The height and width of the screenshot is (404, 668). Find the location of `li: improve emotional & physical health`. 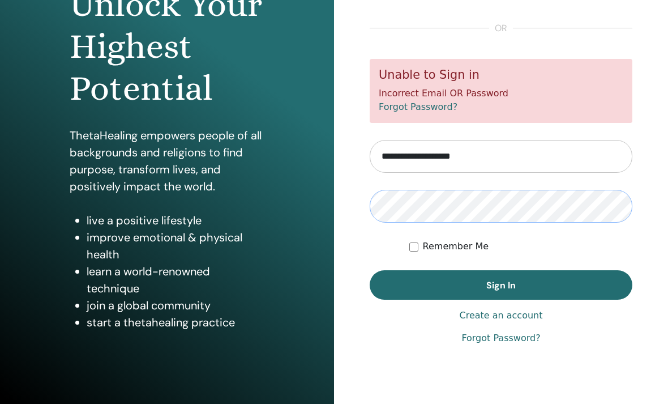

li: improve emotional & physical health is located at coordinates (175, 246).